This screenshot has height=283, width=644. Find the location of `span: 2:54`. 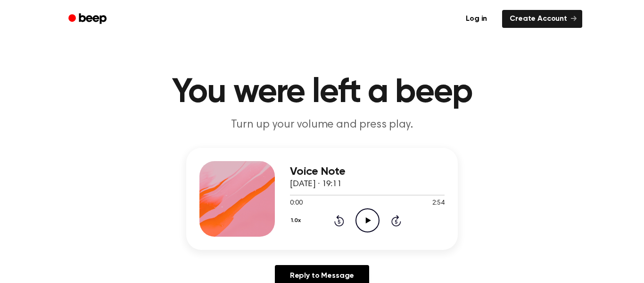

span: 2:54 is located at coordinates (439, 203).